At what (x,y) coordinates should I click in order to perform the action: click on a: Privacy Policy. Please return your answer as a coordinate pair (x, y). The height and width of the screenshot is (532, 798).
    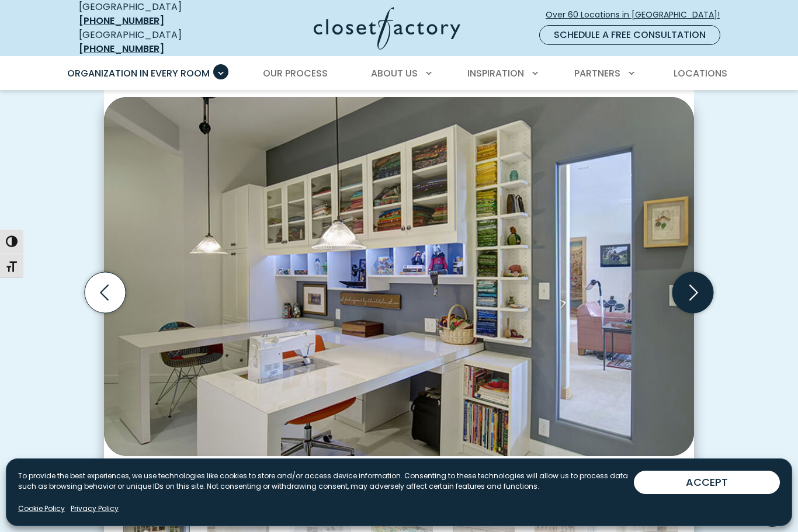
    Looking at the image, I should click on (95, 508).